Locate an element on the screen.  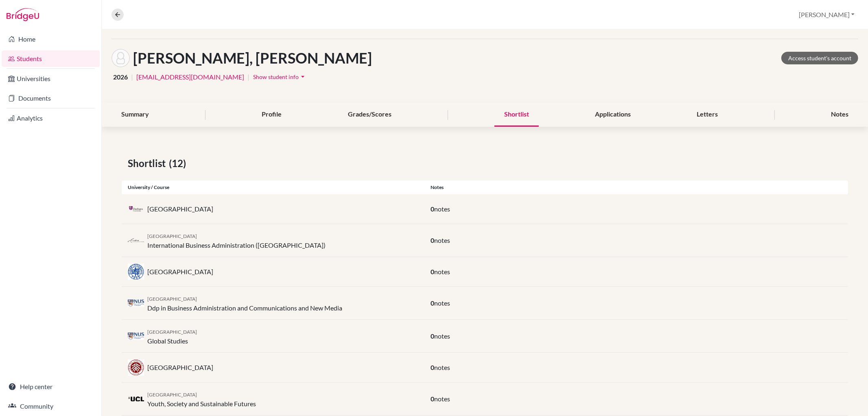
span: 2026 is located at coordinates (120, 77).